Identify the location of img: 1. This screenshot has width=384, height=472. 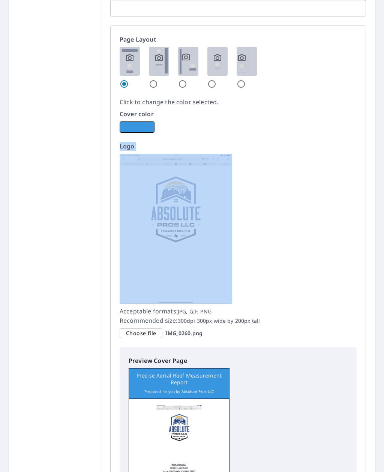
(130, 61).